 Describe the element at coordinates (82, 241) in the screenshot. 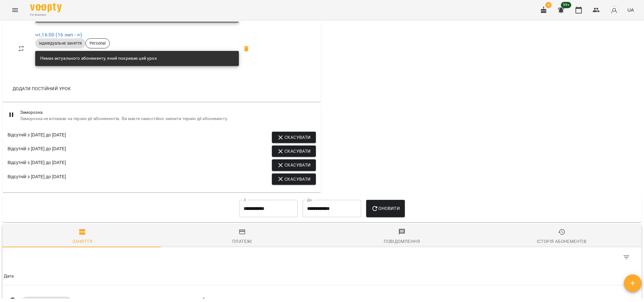

I see `div: Заняття` at that location.